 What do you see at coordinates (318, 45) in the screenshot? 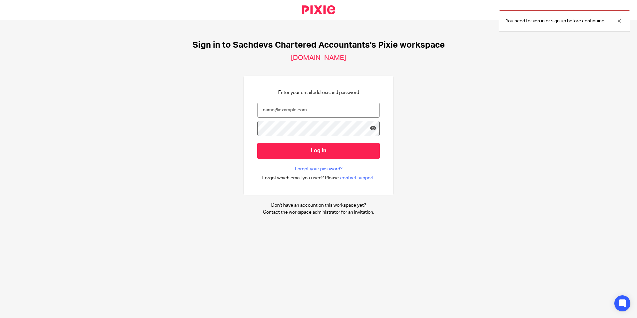
I see `h1: Sign in to Sachdevs Chartered Accountants's Pixie workspace` at bounding box center [318, 45].